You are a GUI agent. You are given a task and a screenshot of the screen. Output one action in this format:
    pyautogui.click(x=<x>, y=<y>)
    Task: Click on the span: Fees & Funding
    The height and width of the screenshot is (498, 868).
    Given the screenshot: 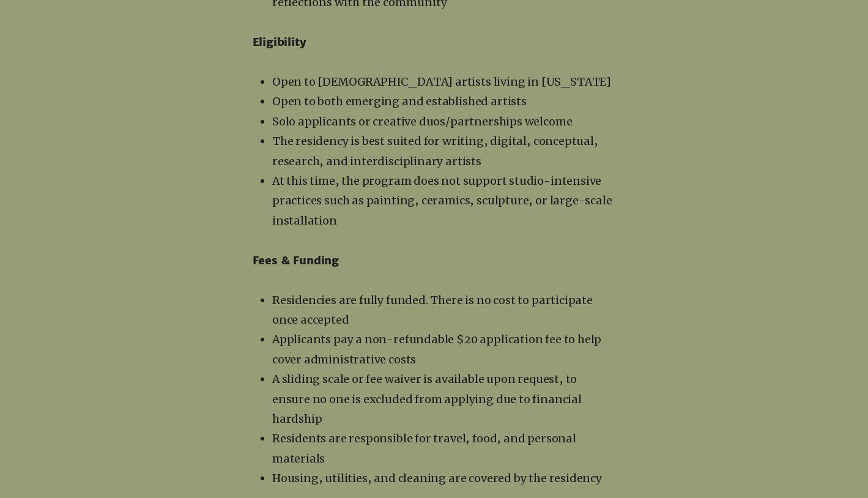 What is the action you would take?
    pyautogui.click(x=295, y=260)
    